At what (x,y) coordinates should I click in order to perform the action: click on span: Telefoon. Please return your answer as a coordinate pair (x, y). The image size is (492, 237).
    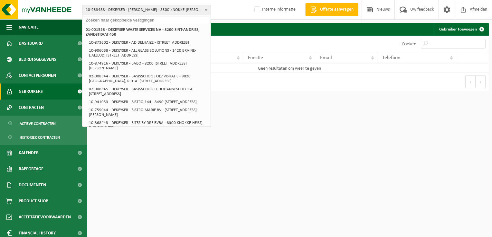
    Looking at the image, I should click on (391, 58).